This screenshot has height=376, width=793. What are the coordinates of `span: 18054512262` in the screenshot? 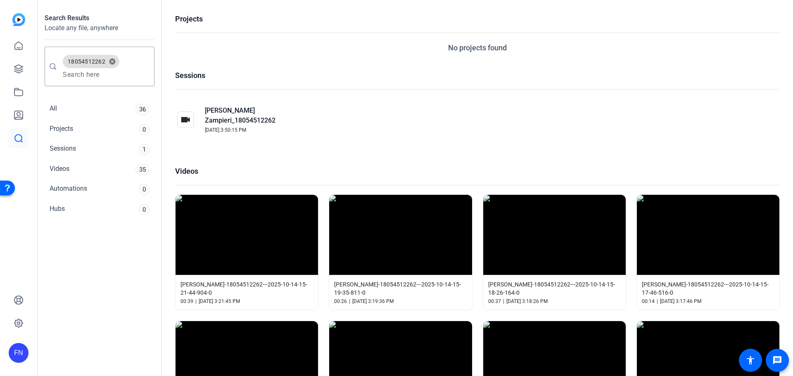 It's located at (86, 62).